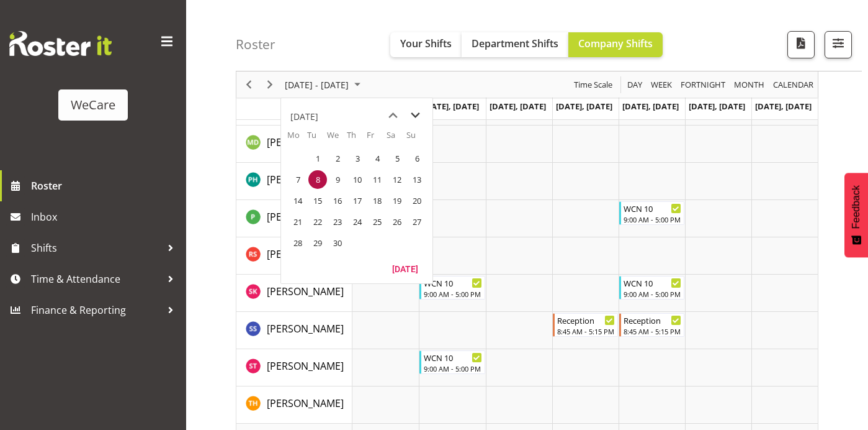 Image resolution: width=868 pixels, height=430 pixels. I want to click on span: Tuesday, April 15, 2025, so click(318, 201).